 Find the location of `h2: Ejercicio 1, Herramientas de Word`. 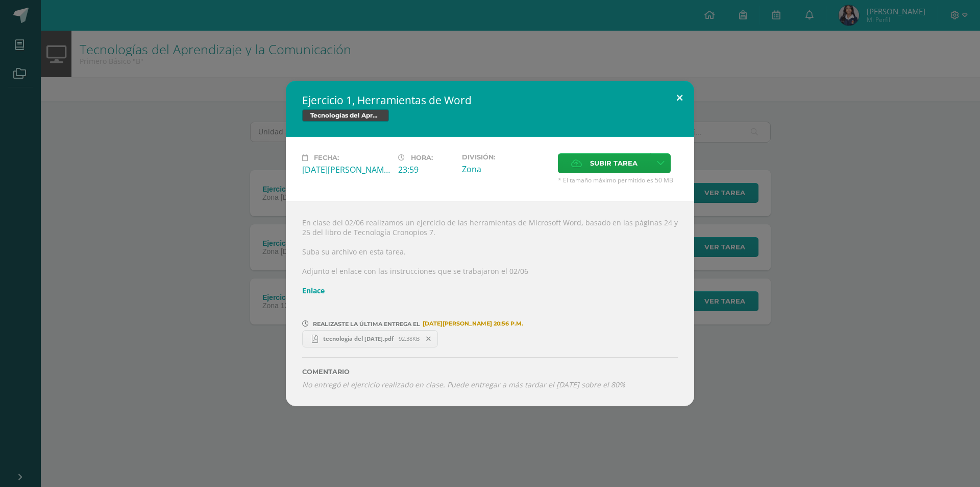

h2: Ejercicio 1, Herramientas de Word is located at coordinates (490, 100).